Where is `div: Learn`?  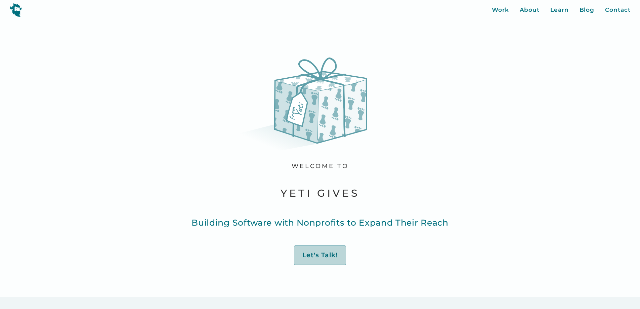 div: Learn is located at coordinates (559, 10).